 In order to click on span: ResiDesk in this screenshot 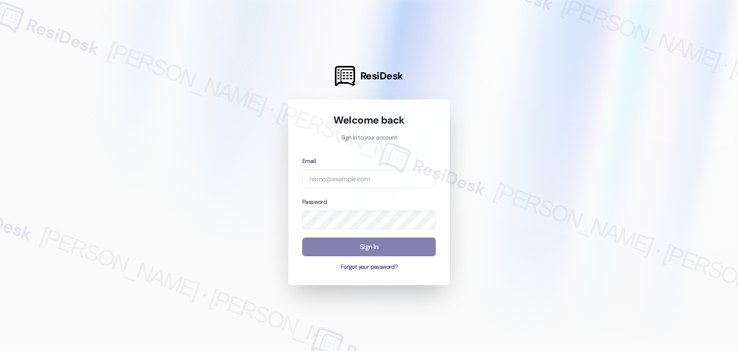, I will do `click(381, 76)`.